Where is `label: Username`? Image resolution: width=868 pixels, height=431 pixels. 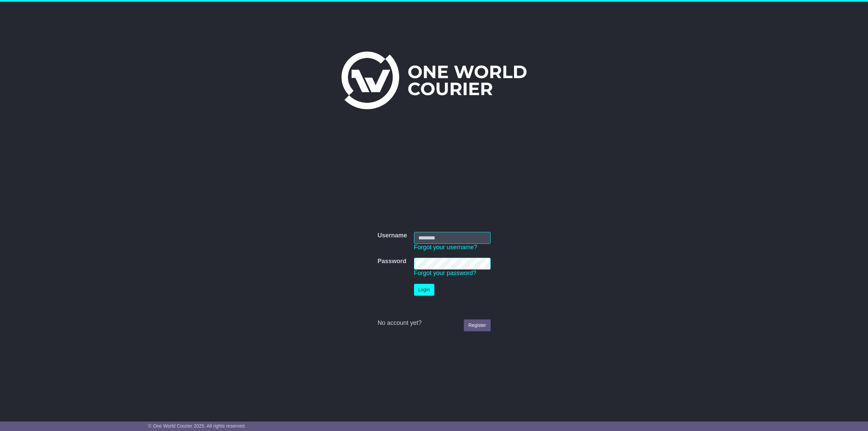 label: Username is located at coordinates (392, 235).